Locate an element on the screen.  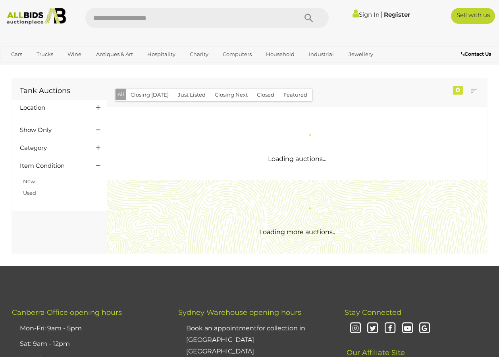
img: Allbids.com.au is located at coordinates (37, 16).